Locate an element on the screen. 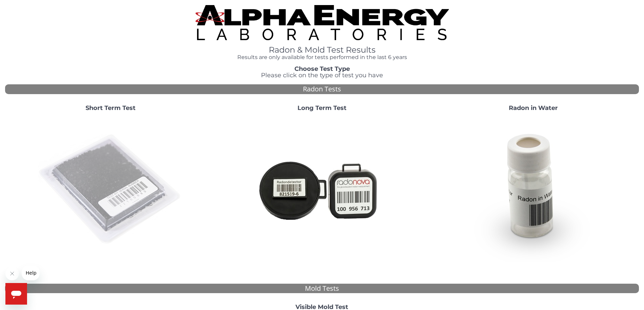  img: RadoninWater.jpg is located at coordinates (533, 190).